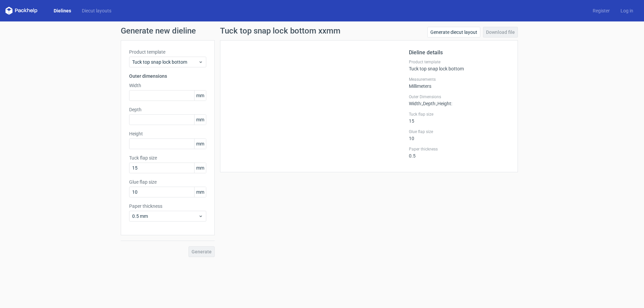  Describe the element at coordinates (444, 103) in the screenshot. I see `span: , Height :` at that location.